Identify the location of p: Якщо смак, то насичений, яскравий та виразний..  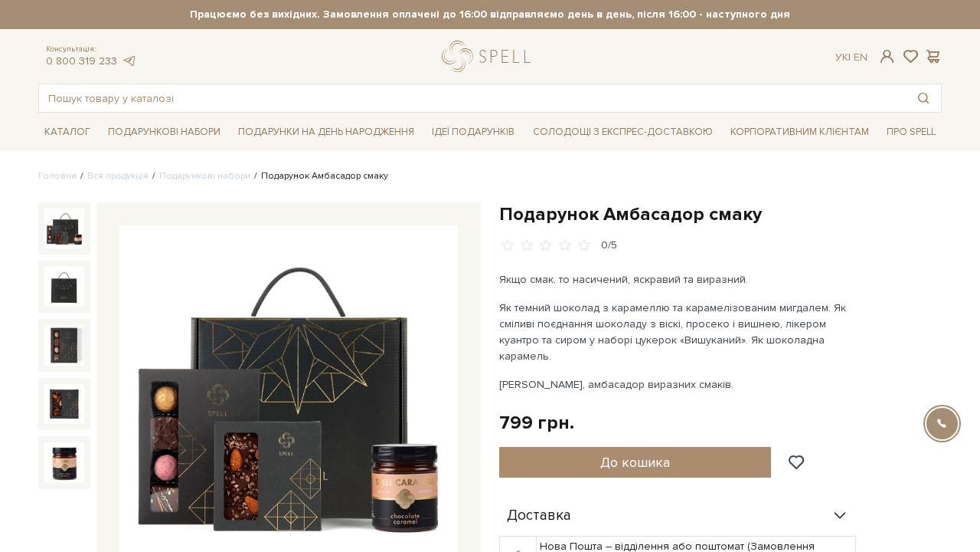
(679, 278).